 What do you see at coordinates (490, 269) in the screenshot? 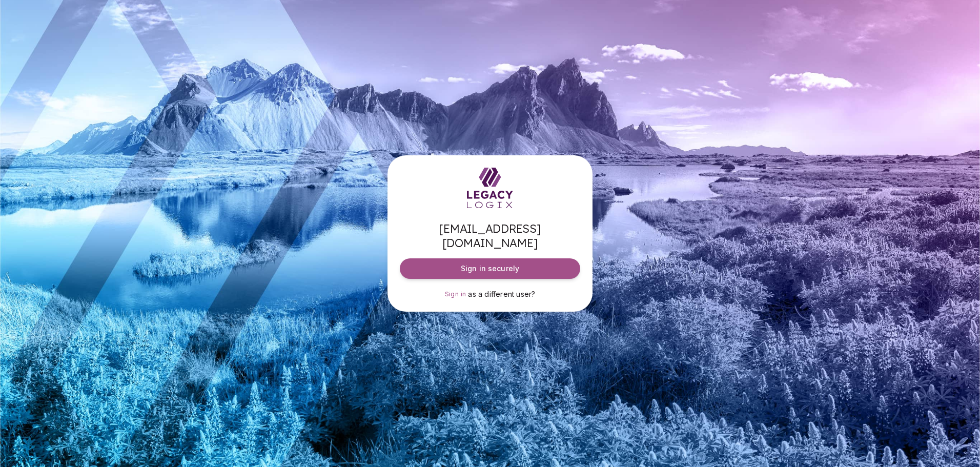
I see `button: Sign in securely` at bounding box center [490, 269].